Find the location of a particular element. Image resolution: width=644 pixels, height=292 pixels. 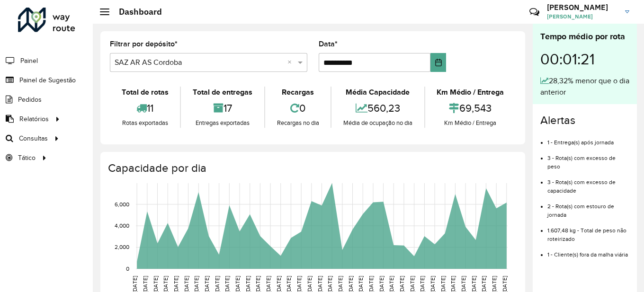

h4: Alertas is located at coordinates (585, 120).